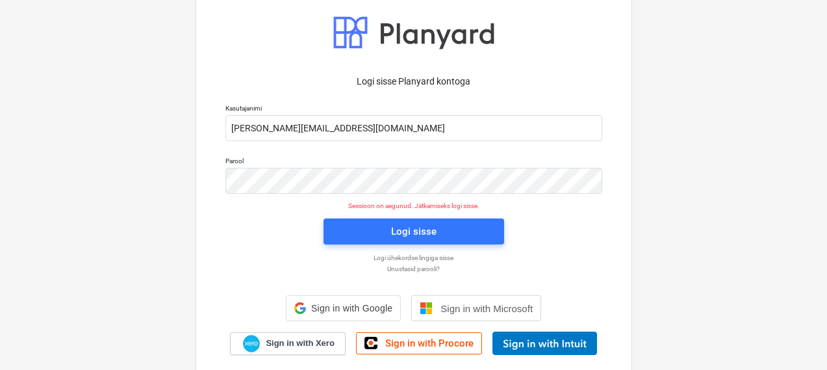 Image resolution: width=827 pixels, height=370 pixels. I want to click on img: Microsoft logo, so click(426, 308).